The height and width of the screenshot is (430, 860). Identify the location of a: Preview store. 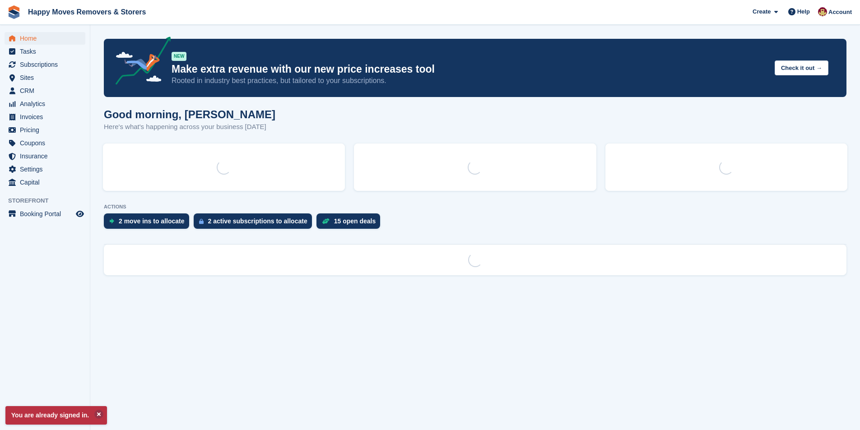
(80, 214).